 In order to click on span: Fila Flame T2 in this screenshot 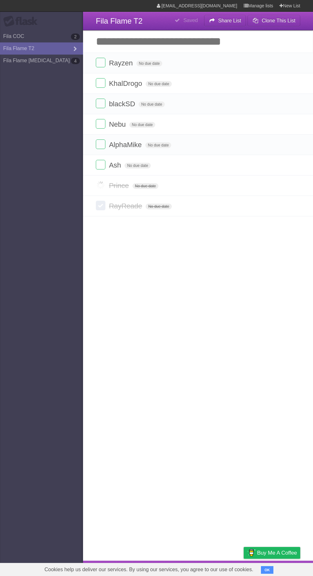, I will do `click(119, 21)`.